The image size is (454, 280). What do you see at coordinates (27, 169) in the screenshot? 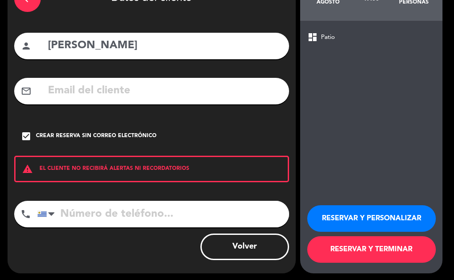
I see `i: warning` at bounding box center [27, 169].